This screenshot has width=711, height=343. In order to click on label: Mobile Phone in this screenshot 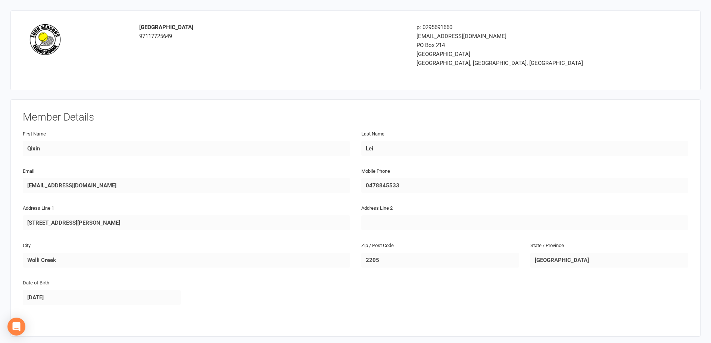, I will do `click(376, 171)`.